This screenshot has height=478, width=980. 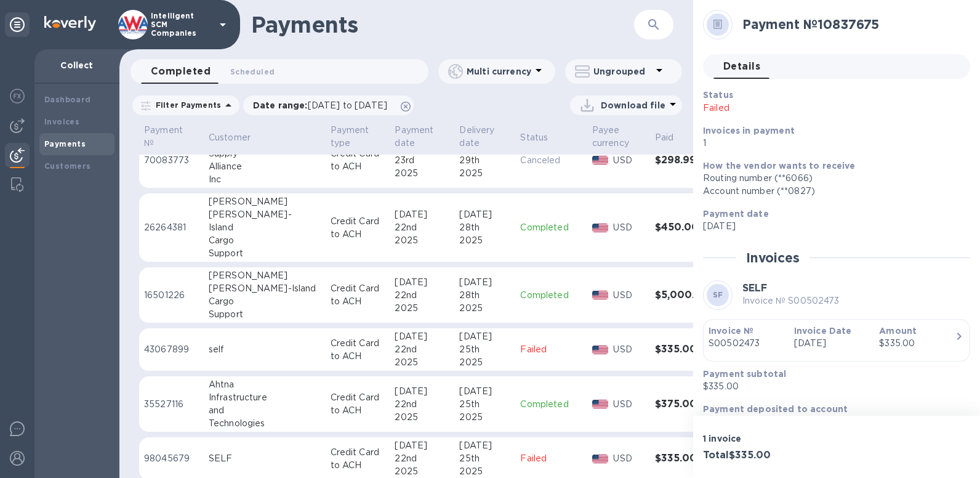 What do you see at coordinates (664, 137) in the screenshot?
I see `p: Paid` at bounding box center [664, 137].